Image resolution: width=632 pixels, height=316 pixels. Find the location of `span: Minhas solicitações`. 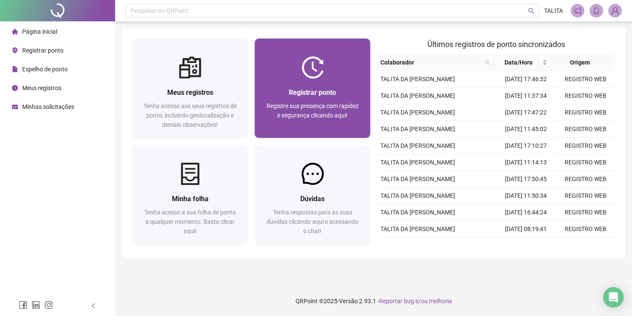

span: Minhas solicitações is located at coordinates (48, 107).